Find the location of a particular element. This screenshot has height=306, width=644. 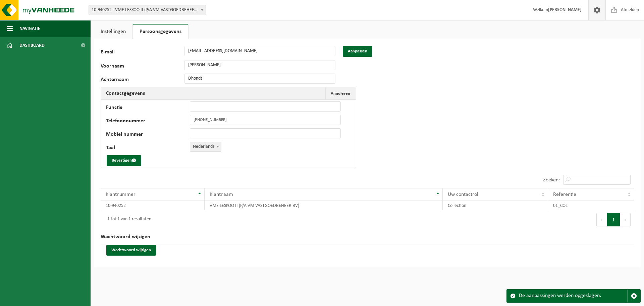

span: Klantnaam is located at coordinates (221, 194).